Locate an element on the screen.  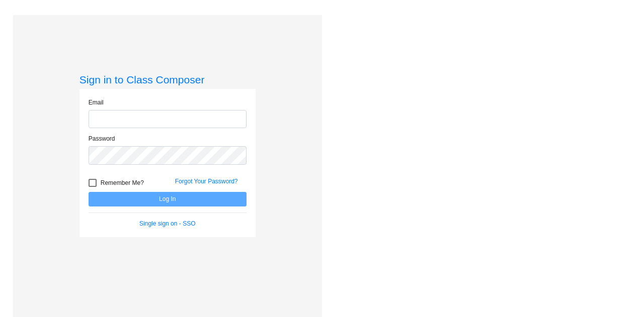
button: Log In is located at coordinates (168, 199).